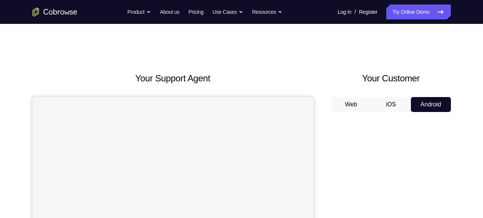 Image resolution: width=483 pixels, height=218 pixels. Describe the element at coordinates (344, 12) in the screenshot. I see `a: Log In` at that location.